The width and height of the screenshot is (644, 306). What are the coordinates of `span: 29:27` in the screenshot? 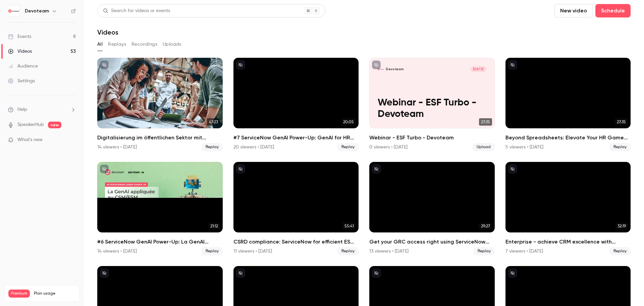 It's located at (485, 226).